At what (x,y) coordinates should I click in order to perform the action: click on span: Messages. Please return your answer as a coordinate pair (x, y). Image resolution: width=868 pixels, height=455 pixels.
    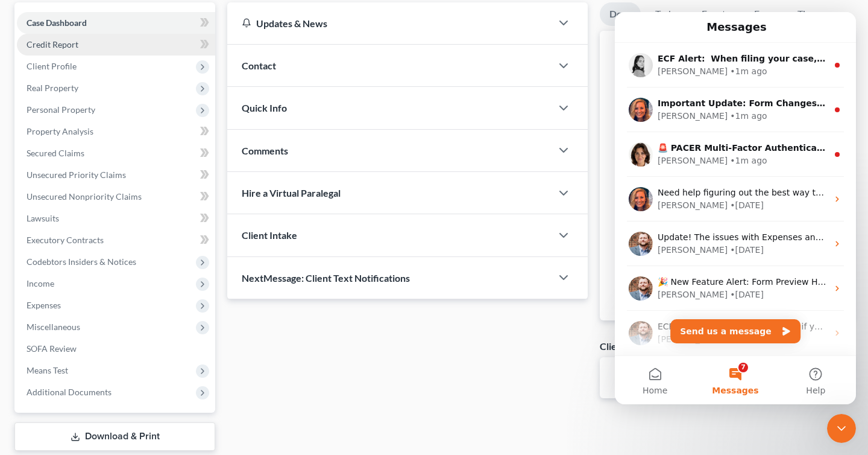
    Looking at the image, I should click on (120, 378).